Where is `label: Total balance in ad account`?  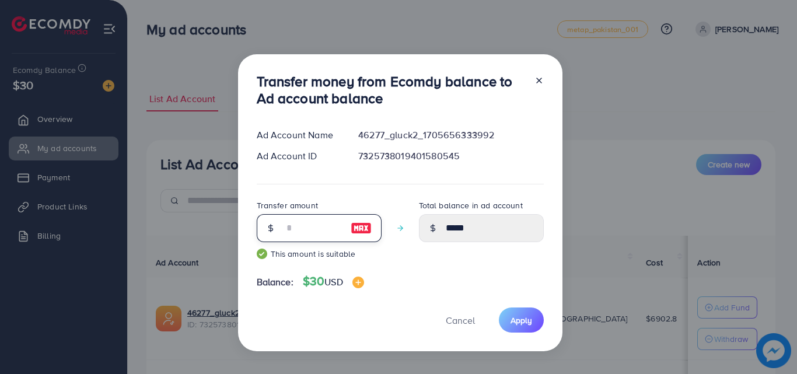 label: Total balance in ad account is located at coordinates (471, 205).